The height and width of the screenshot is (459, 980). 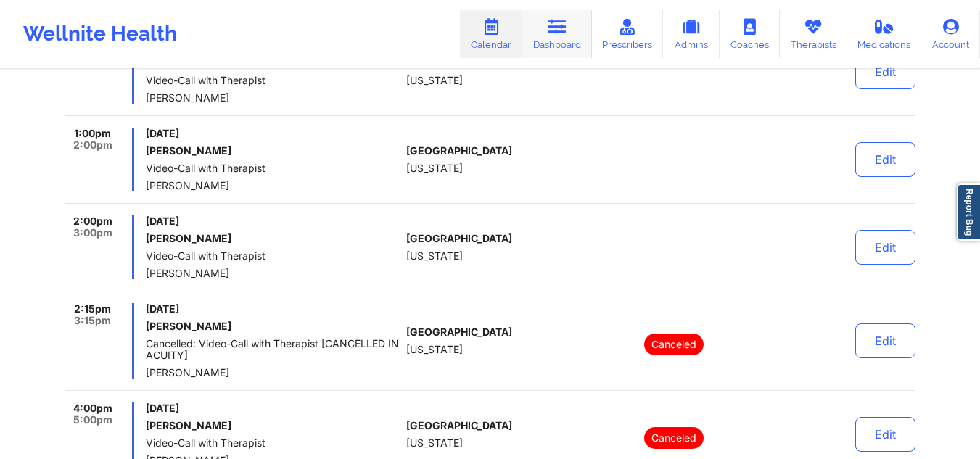 I want to click on span: 4:00pm, so click(x=93, y=408).